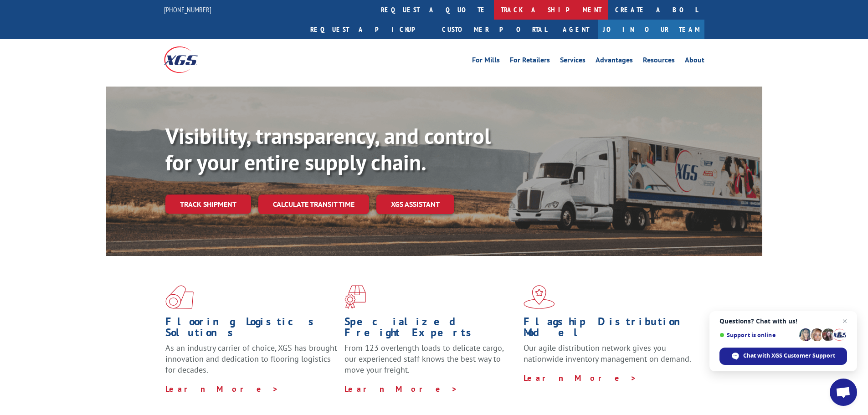 Image resolution: width=868 pixels, height=415 pixels. I want to click on a: Join Our Team, so click(651, 29).